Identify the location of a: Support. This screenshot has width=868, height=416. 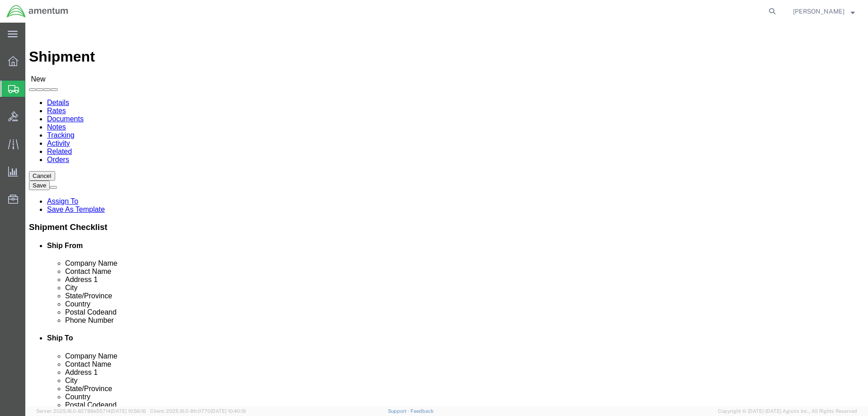
(399, 411).